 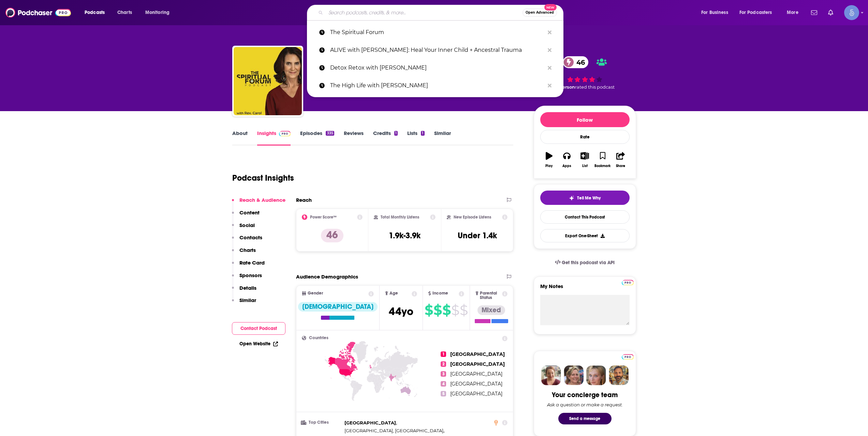 What do you see at coordinates (244, 303) in the screenshot?
I see `button: Similar` at bounding box center [244, 303].